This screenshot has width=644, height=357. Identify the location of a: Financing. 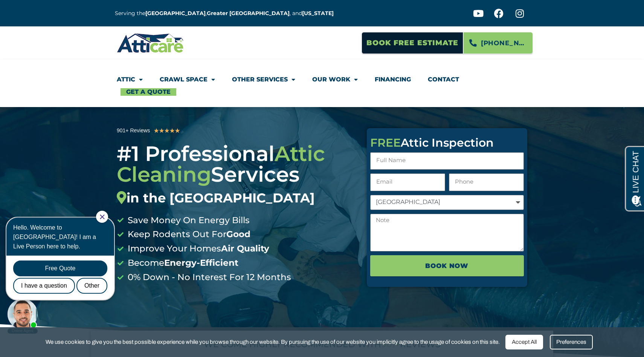
(393, 79).